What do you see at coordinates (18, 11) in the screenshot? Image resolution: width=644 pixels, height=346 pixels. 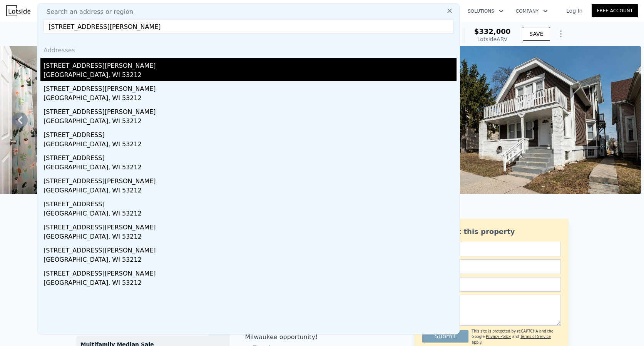 I see `img: Lotside` at bounding box center [18, 11].